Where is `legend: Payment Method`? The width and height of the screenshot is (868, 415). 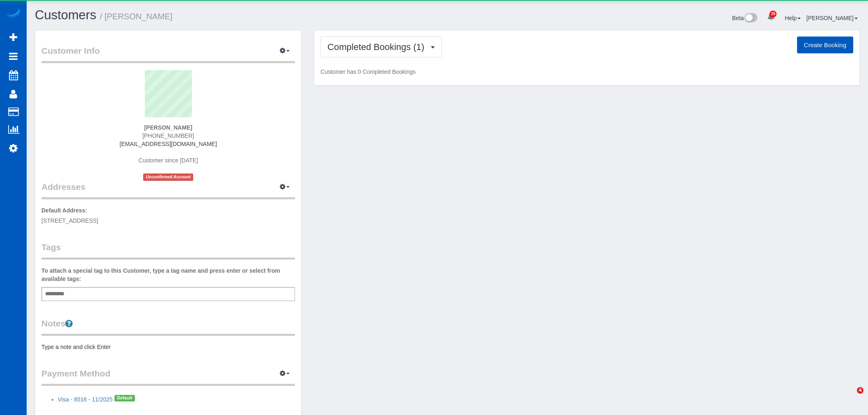
legend: Payment Method is located at coordinates (168, 377).